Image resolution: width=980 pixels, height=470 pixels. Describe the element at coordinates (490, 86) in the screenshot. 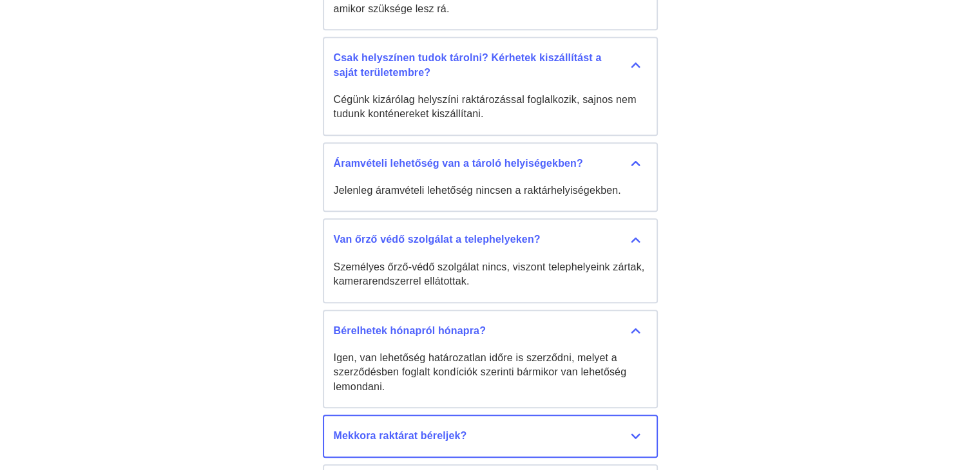

I see `button: Csak helyszínen tudok tárolni? Kérhetek kiszállítást a saját területembre? Cégünk kizárólag helys...` at that location.